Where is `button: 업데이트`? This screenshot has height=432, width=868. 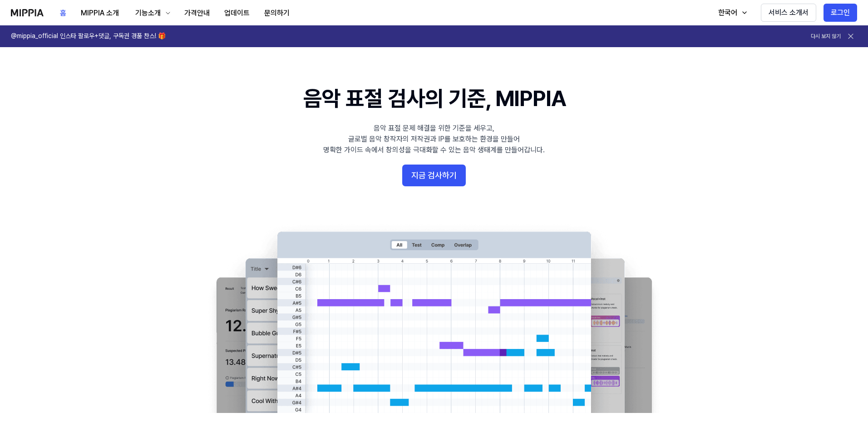
button: 업데이트 is located at coordinates (237, 13).